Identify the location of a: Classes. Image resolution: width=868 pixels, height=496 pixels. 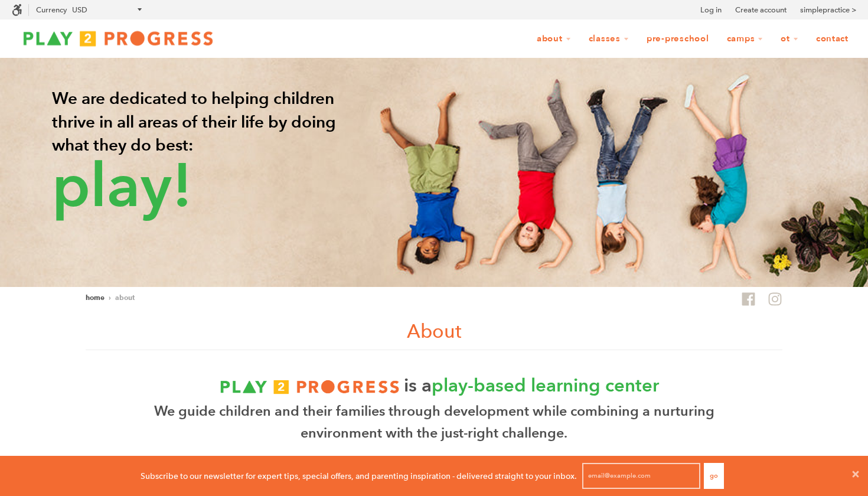
(609, 39).